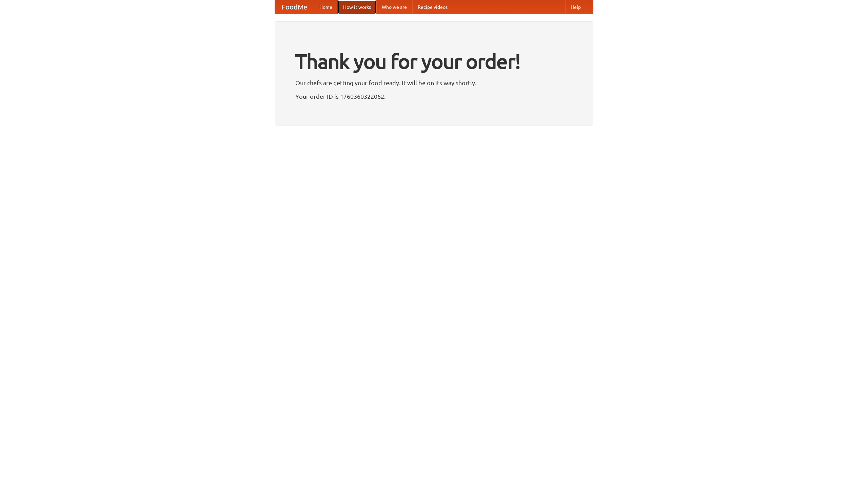 The image size is (868, 480). What do you see at coordinates (294, 7) in the screenshot?
I see `a: FoodMe` at bounding box center [294, 7].